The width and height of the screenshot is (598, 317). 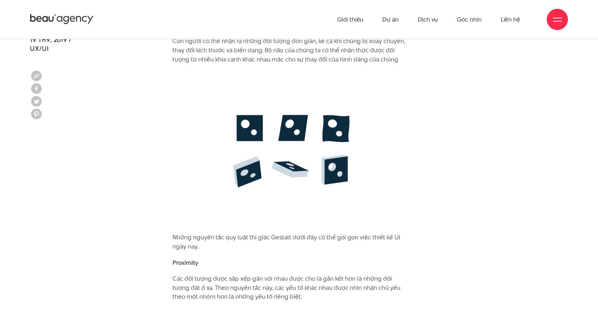 I want to click on span: 19 Th9, 2019 / UX/UI, so click(x=51, y=44).